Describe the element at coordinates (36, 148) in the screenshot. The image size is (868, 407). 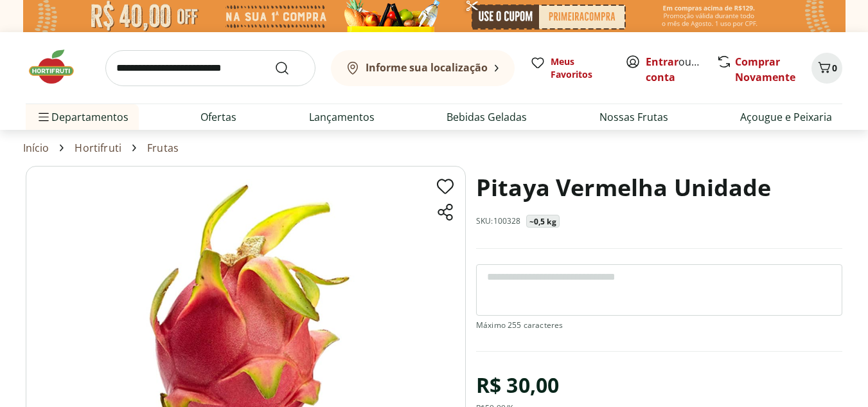
I see `a: Início` at that location.